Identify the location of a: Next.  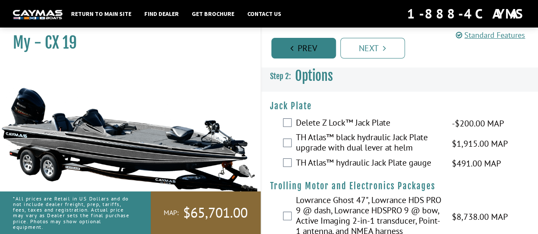
(372, 48).